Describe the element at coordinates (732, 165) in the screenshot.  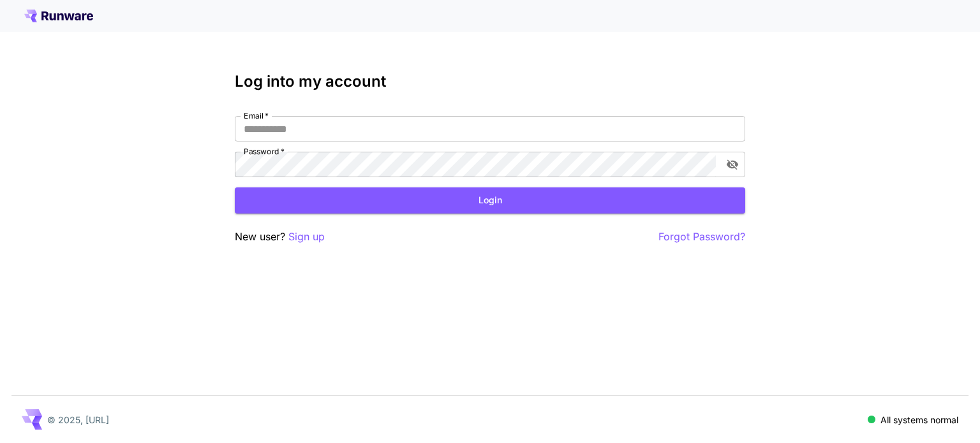
I see `button: toggle password visibility` at that location.